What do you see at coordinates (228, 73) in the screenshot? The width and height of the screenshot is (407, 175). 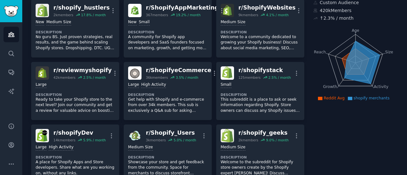 I see `img: shopifystack` at bounding box center [228, 73].